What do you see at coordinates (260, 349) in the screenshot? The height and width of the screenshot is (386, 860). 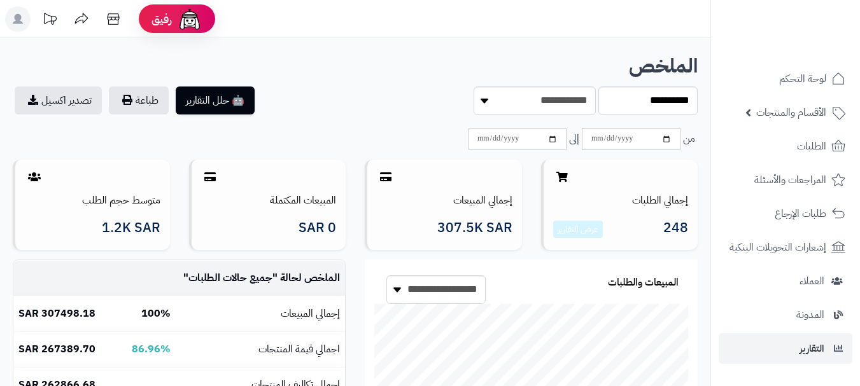 I see `td: اجمالي قيمة المنتجات` at bounding box center [260, 349].